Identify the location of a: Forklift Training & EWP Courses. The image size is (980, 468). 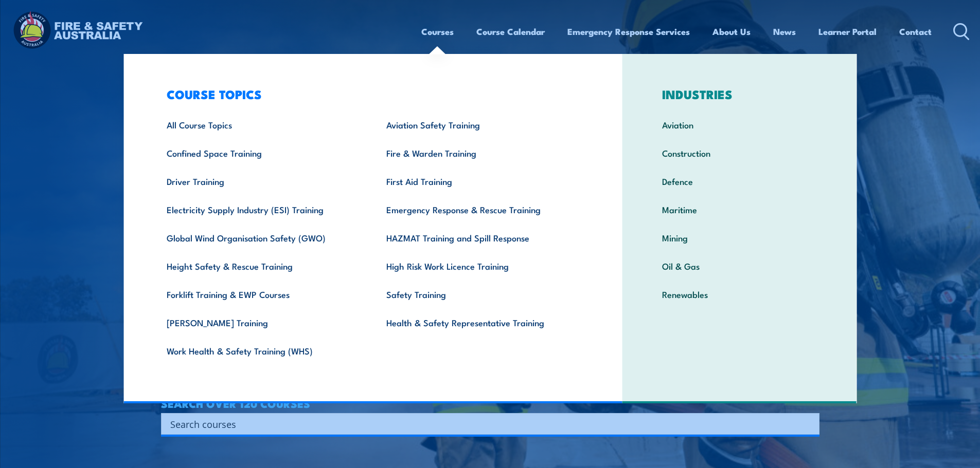
(260, 294).